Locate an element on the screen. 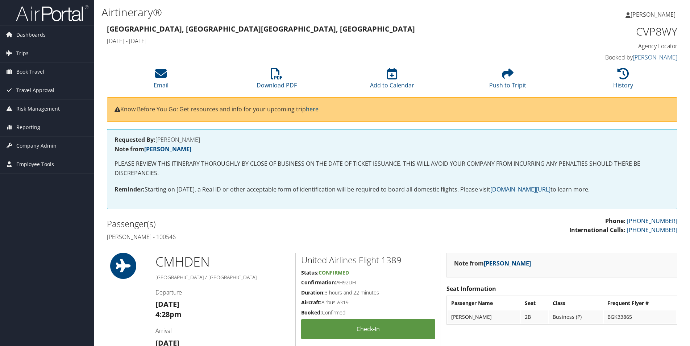 This screenshot has width=690, height=346. p: PLEASE REVIEW THIS ITINERARY THOROUGHLY BY CLOSE OF BUSINESS ON THE DATE OF TICKET ISSUANCE. THIS... is located at coordinates (392, 168).